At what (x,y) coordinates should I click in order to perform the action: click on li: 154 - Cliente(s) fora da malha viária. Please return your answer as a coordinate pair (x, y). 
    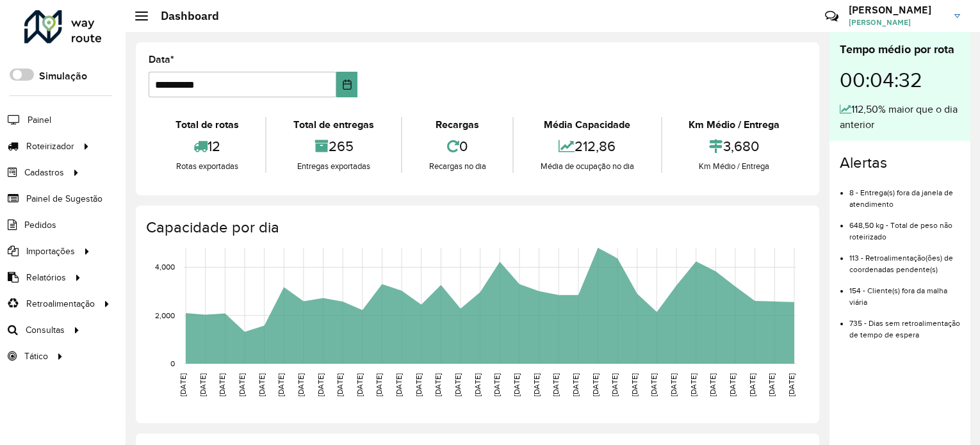
    Looking at the image, I should click on (904, 291).